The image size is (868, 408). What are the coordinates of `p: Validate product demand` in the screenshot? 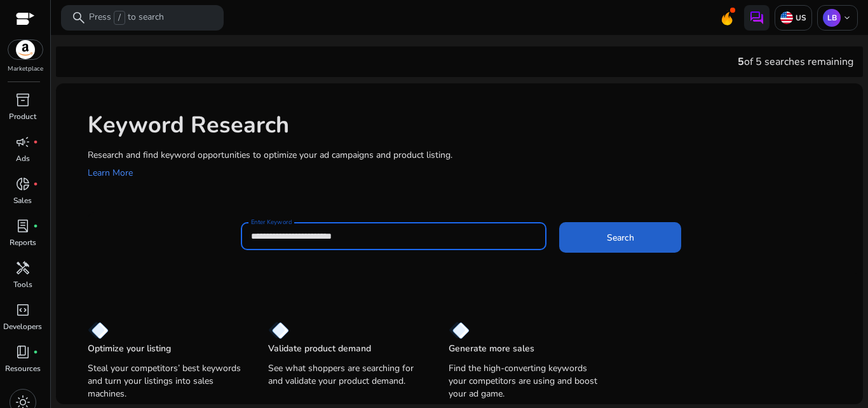 It's located at (320, 349).